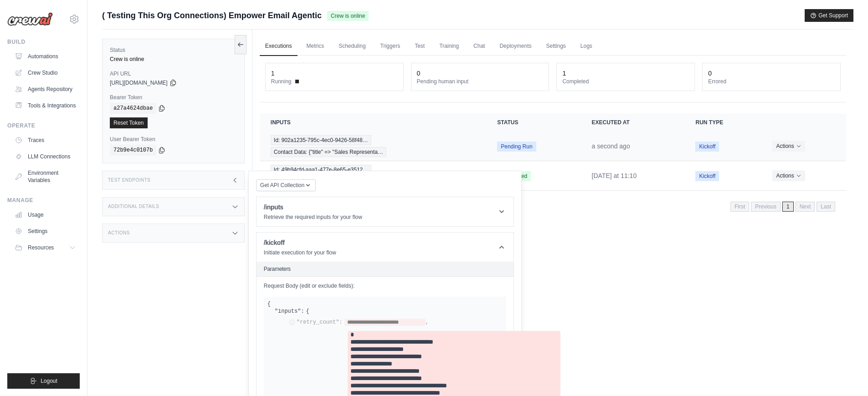 The image size is (868, 396). I want to click on th: Run Type, so click(722, 123).